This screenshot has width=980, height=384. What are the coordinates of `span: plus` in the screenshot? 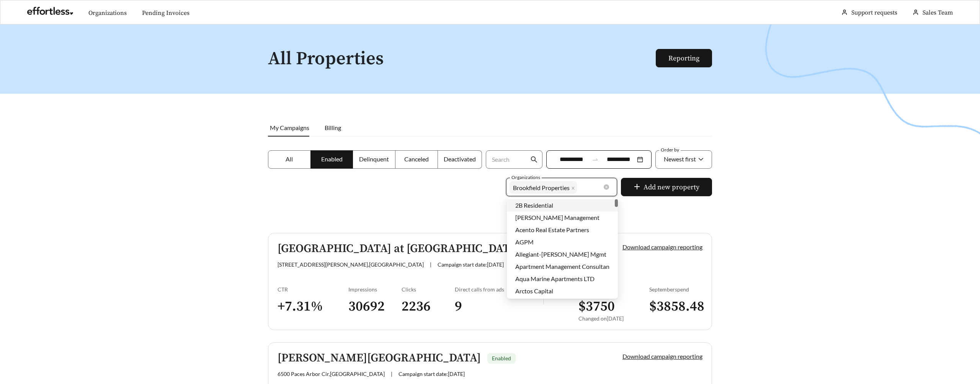 It's located at (637, 187).